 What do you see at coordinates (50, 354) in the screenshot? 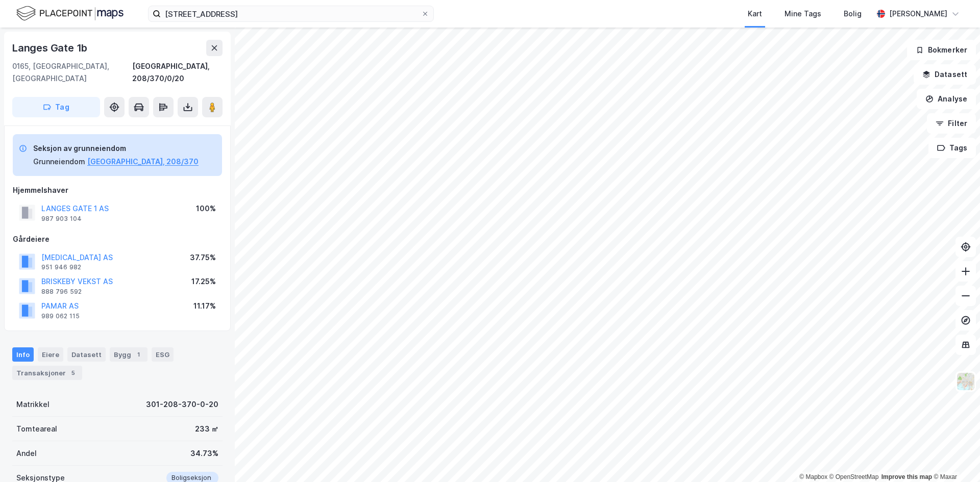
I see `div: Eiere` at bounding box center [50, 354].